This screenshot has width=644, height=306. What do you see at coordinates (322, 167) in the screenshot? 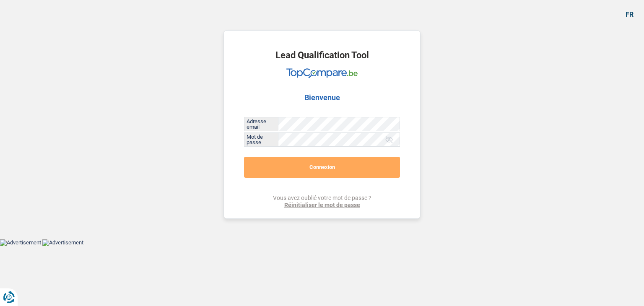
I see `button: Connexion` at bounding box center [322, 167].